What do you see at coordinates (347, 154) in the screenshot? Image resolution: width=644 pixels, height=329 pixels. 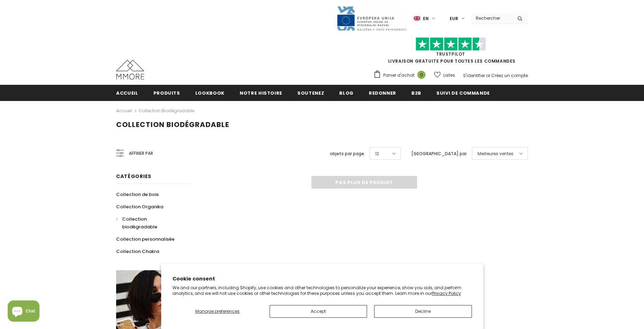 I see `label: objets par page` at bounding box center [347, 154].